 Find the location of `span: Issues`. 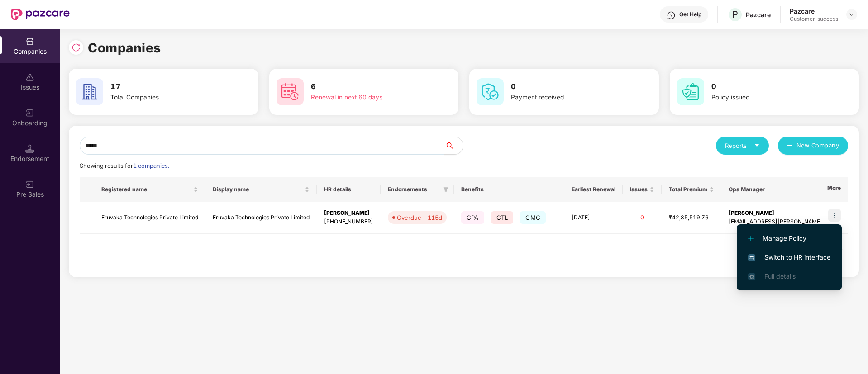

span: Issues is located at coordinates (638, 189).